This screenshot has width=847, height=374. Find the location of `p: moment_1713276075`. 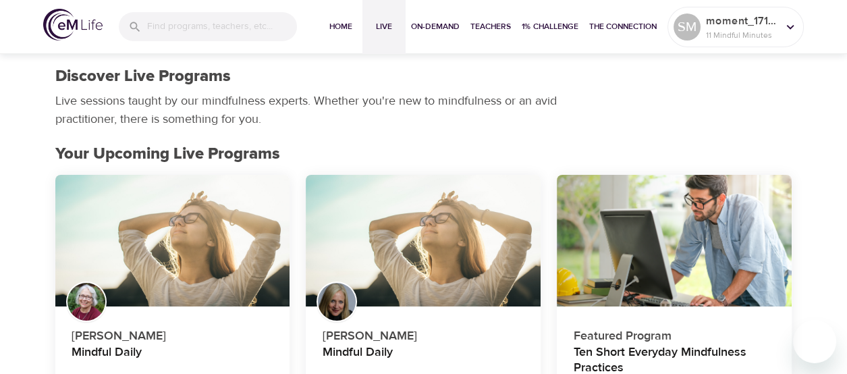

p: moment_1713276075 is located at coordinates (741, 21).